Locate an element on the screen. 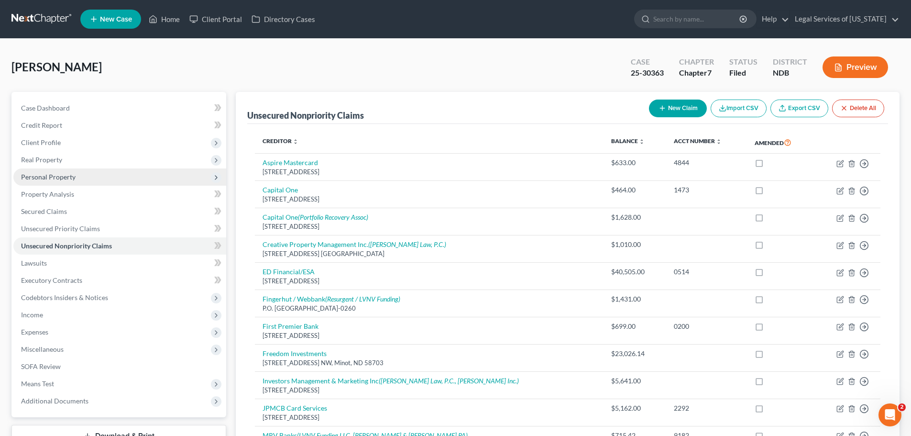  a: Property Analysis is located at coordinates (120, 194).